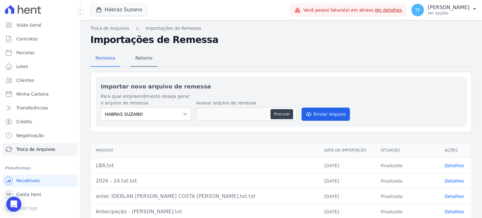 The image size is (482, 218). Describe the element at coordinates (29, 25) in the screenshot. I see `span: Visão Geral` at that location.